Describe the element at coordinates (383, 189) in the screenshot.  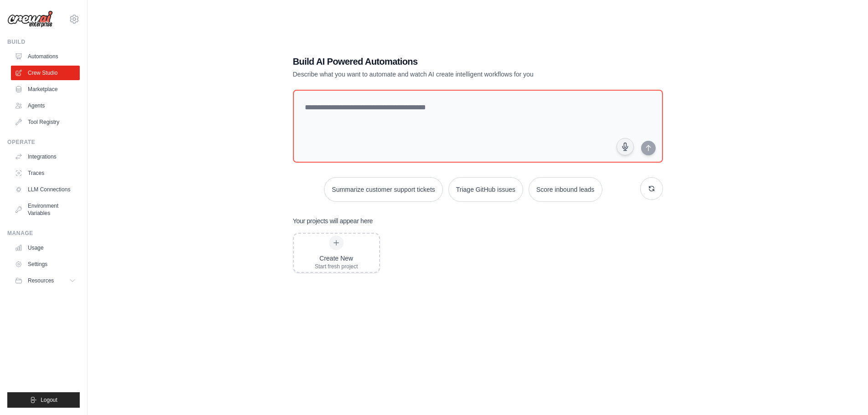
I see `button: Summarize customer support tickets` at that location.